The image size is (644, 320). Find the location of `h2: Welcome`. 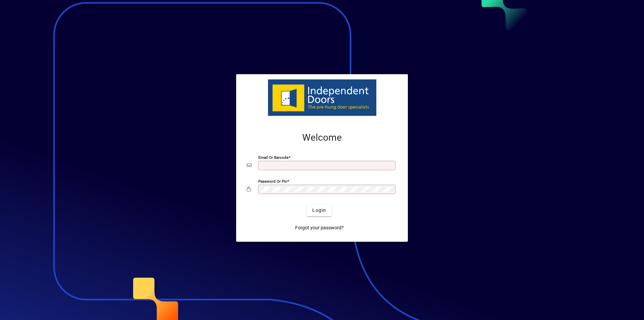

h2: Welcome is located at coordinates (322, 138).